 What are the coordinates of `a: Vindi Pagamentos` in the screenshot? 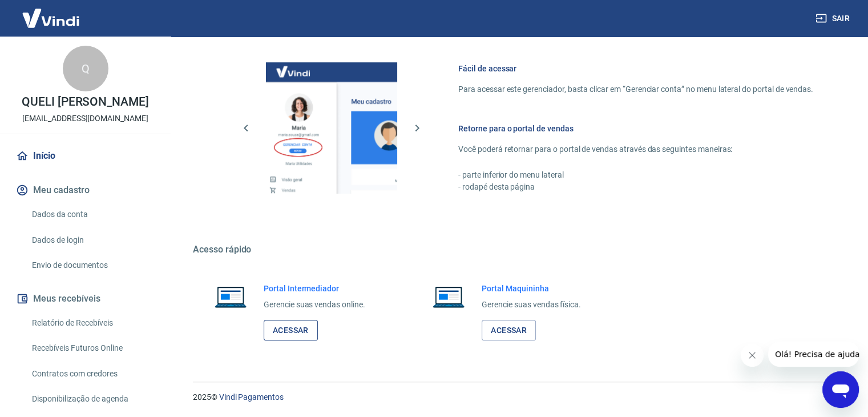 It's located at (251, 397).